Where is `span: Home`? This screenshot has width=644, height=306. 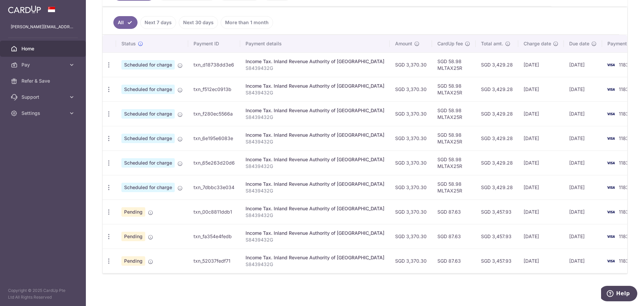 span: Home is located at coordinates (44, 49).